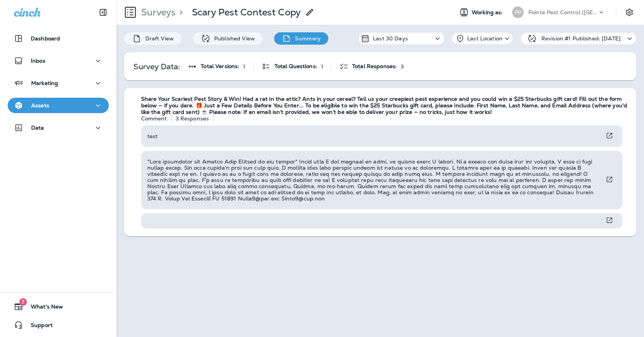 This screenshot has width=644, height=337. What do you see at coordinates (58, 106) in the screenshot?
I see `button: Assets` at bounding box center [58, 106].